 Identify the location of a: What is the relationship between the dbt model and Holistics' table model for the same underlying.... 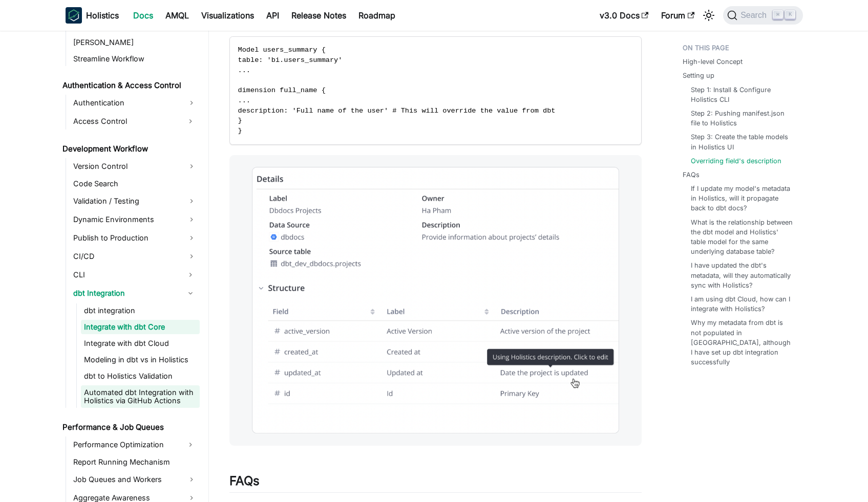
(741, 237).